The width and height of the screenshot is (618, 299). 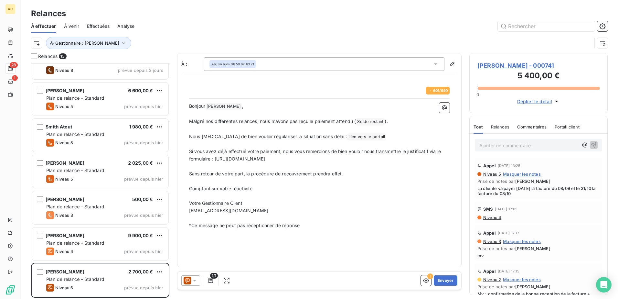 I want to click on span: 0, so click(x=478, y=94).